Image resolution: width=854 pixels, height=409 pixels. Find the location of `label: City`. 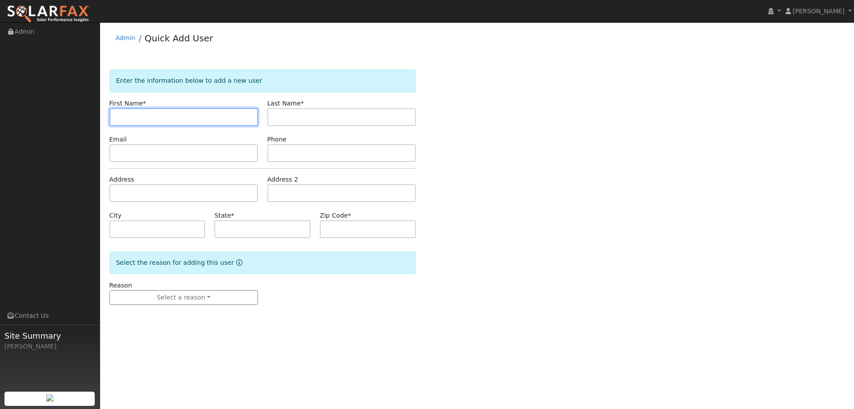

label: City is located at coordinates (116, 215).